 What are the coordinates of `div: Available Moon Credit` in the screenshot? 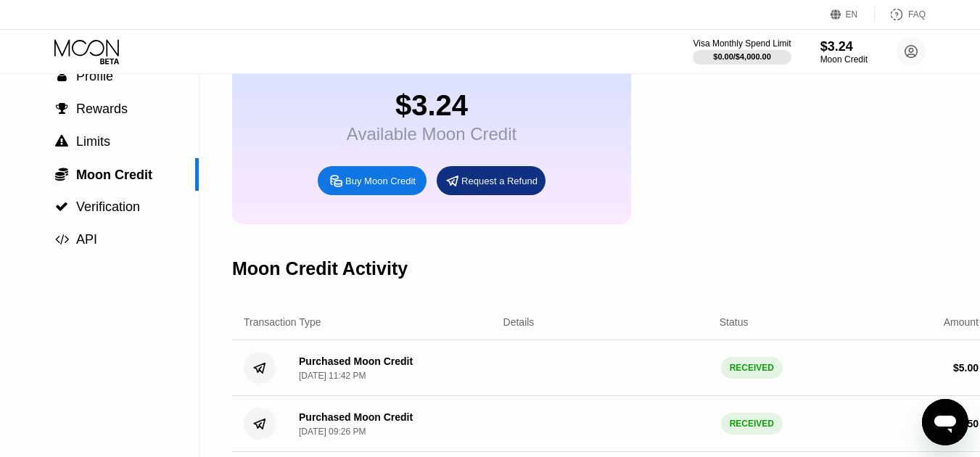 It's located at (431, 134).